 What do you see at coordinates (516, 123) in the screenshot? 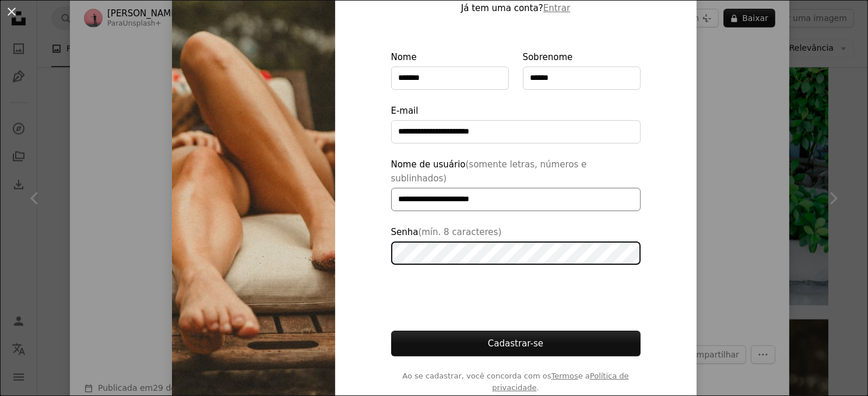
I see `label: E-mail` at bounding box center [516, 123].